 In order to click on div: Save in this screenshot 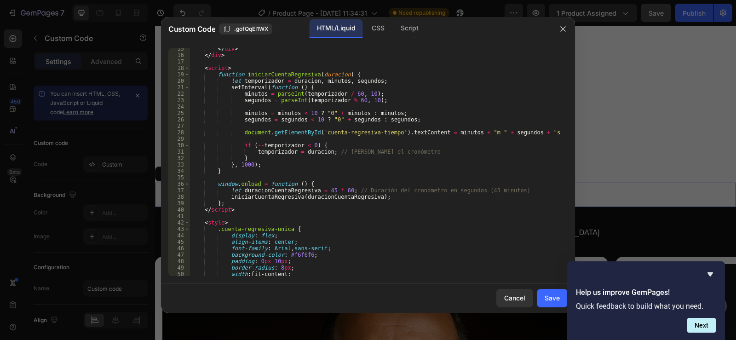, I will do `click(552, 298)`.